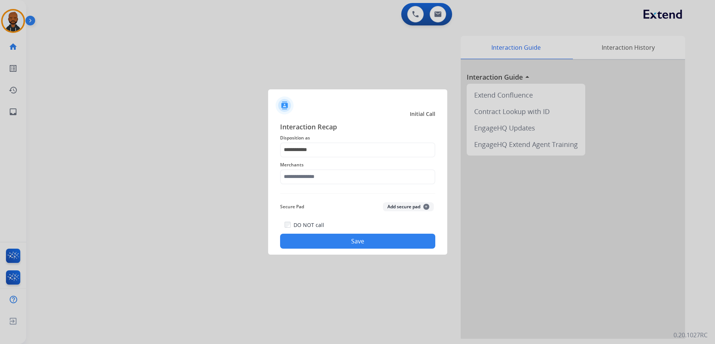  What do you see at coordinates (408, 207) in the screenshot?
I see `button: Add secure pad+` at bounding box center [408, 207].